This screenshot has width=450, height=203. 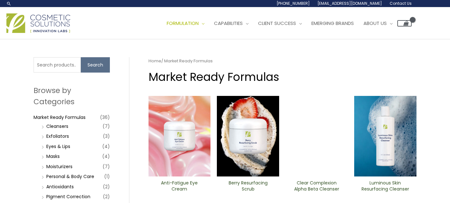 I want to click on nav: Breadcrumb, so click(x=283, y=61).